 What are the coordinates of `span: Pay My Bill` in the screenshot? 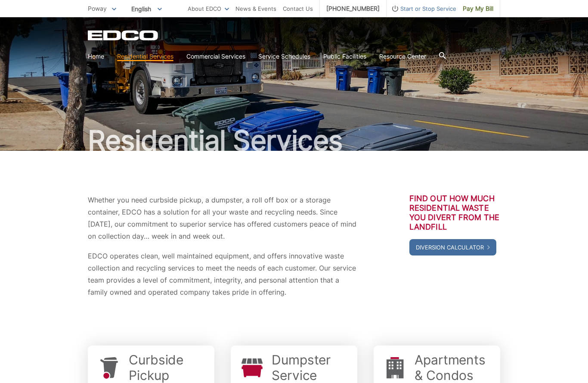 It's located at (478, 9).